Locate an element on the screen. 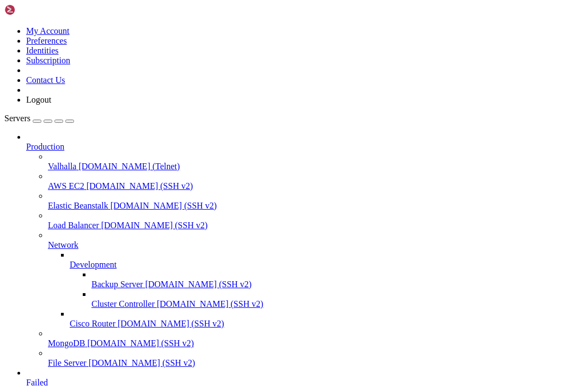  span: Valhalla is located at coordinates (62, 166).